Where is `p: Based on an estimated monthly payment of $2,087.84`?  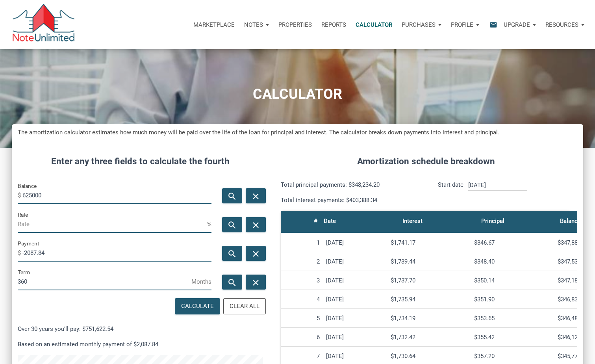
p: Based on an estimated monthly payment of $2,087.84 is located at coordinates (140, 344).